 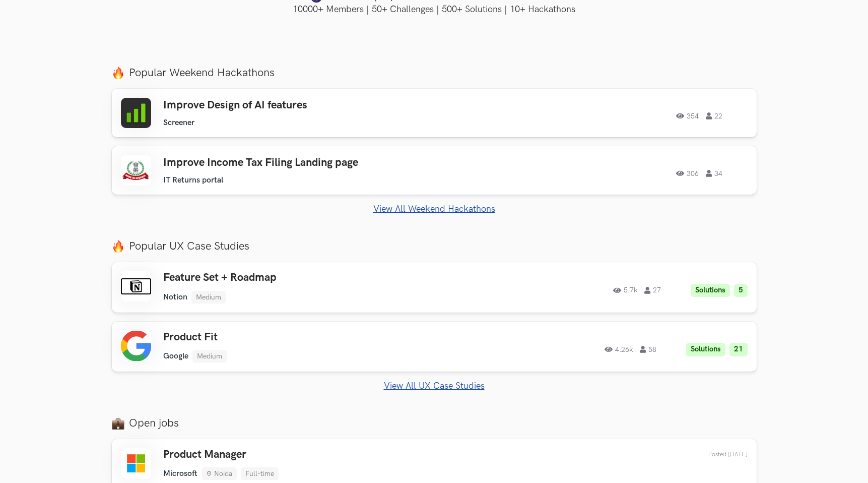 I want to click on li: Microsoft, so click(x=180, y=473).